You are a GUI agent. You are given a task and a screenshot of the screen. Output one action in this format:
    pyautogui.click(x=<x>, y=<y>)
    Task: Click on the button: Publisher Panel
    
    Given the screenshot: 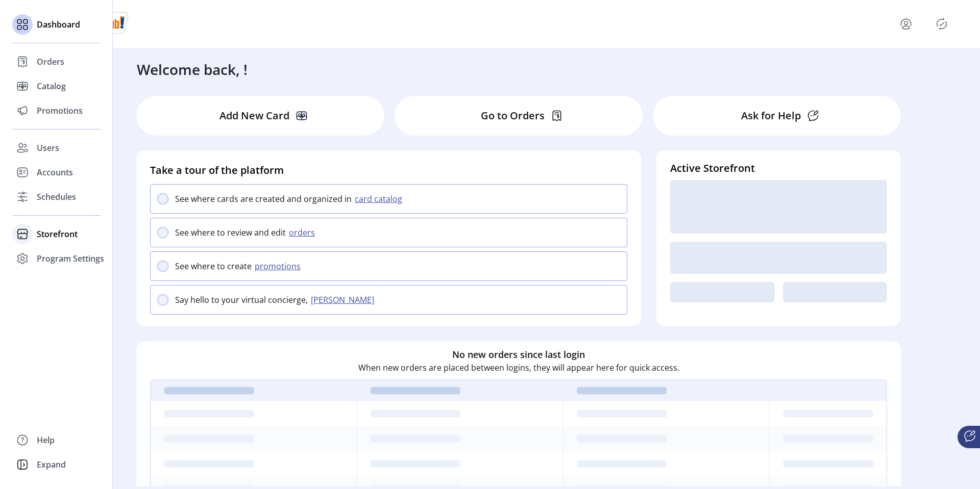 What is the action you would take?
    pyautogui.click(x=941, y=24)
    